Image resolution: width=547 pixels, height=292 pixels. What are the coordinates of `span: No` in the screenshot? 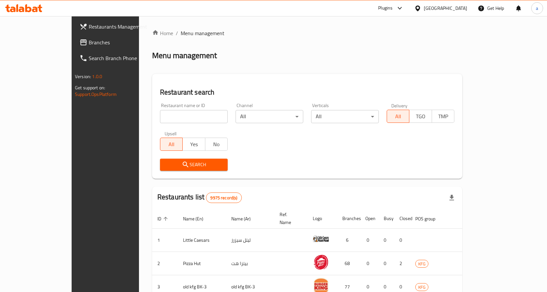 It's located at (216, 144).